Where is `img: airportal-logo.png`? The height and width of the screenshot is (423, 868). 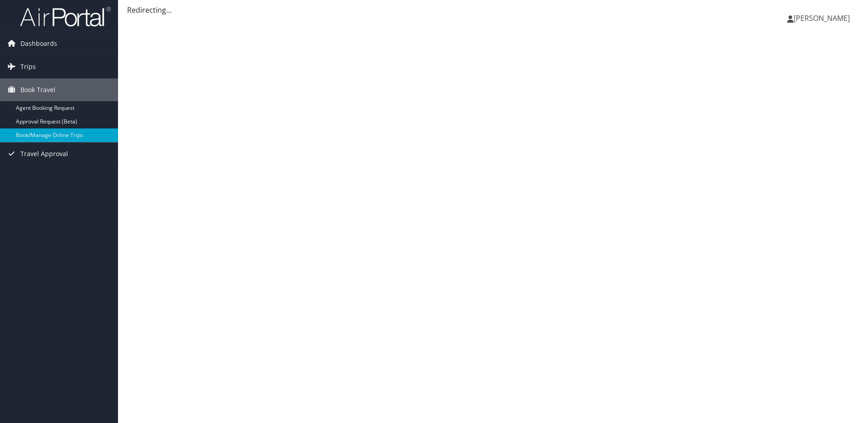
img: airportal-logo.png is located at coordinates (65, 16).